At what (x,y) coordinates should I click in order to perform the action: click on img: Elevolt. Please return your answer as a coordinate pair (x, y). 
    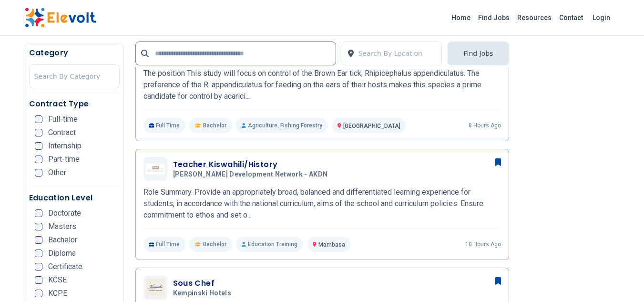
    Looking at the image, I should click on (60, 17).